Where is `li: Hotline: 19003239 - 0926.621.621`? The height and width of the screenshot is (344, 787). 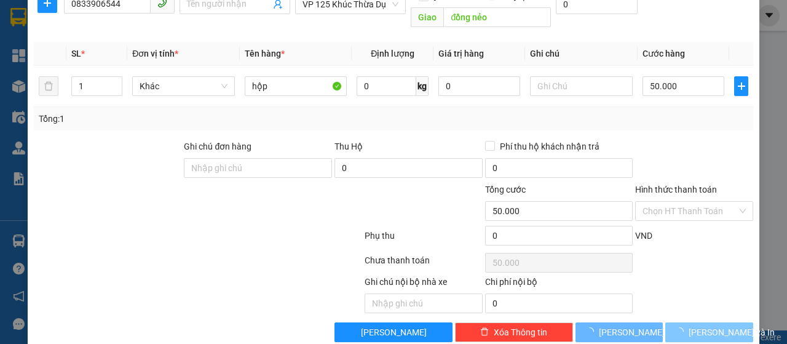
li: Hotline: 19003239 - 0926.621.621 is located at coordinates (173, 53).